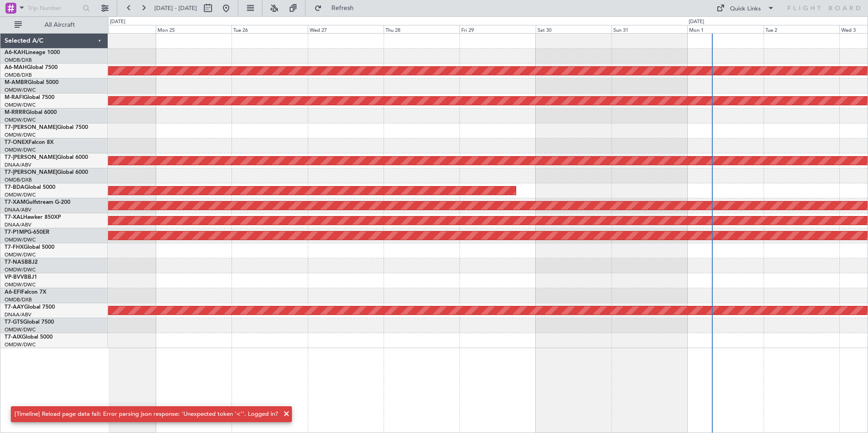 This screenshot has width=868, height=433. I want to click on button: Quick Links, so click(746, 8).